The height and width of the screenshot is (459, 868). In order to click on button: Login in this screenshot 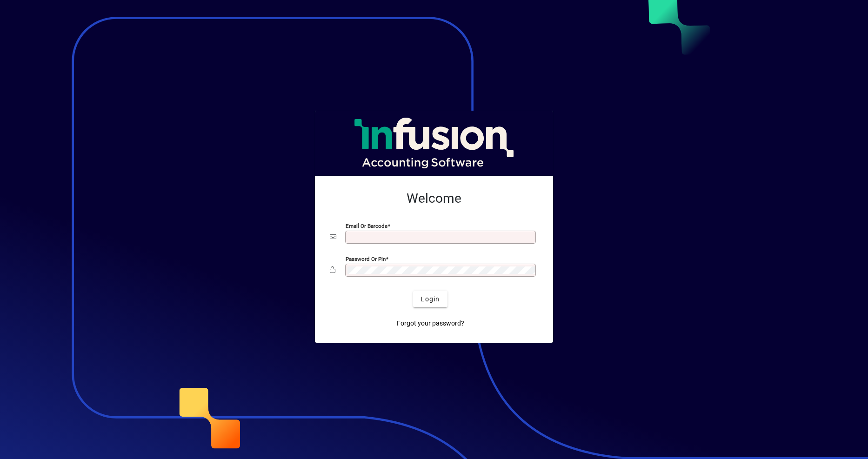, I will do `click(430, 299)`.